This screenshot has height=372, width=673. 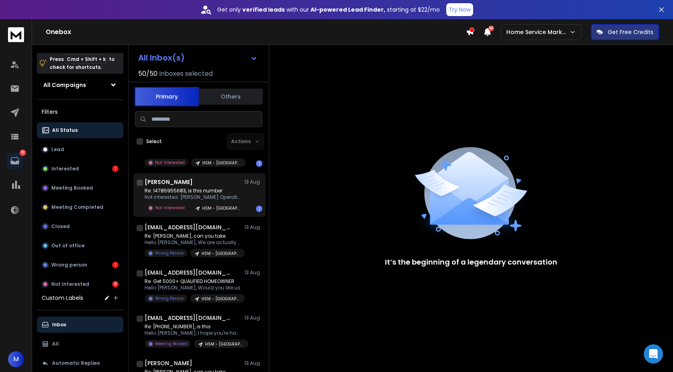 What do you see at coordinates (16, 359) in the screenshot?
I see `button: M` at bounding box center [16, 359].